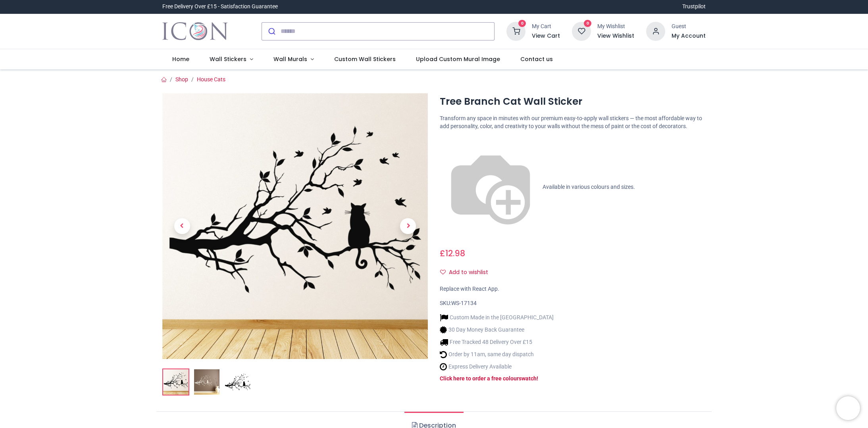 The height and width of the screenshot is (428, 868). Describe the element at coordinates (408, 226) in the screenshot. I see `span: Next` at that location.